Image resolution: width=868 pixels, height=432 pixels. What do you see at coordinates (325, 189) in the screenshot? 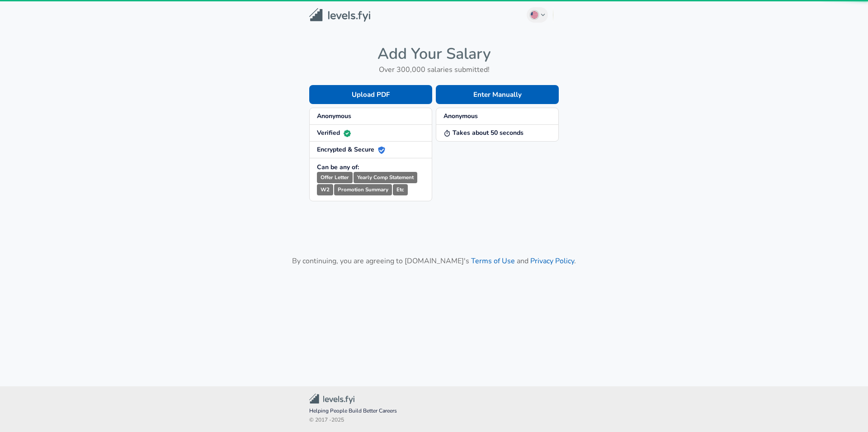
I see `small: W2` at bounding box center [325, 189].